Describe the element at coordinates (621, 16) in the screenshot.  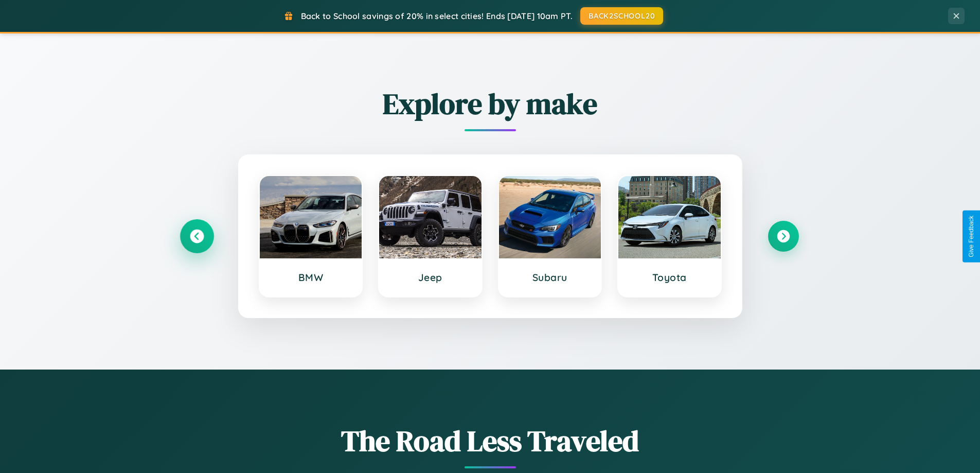
I see `button: BACK2SCHOOL20` at that location.